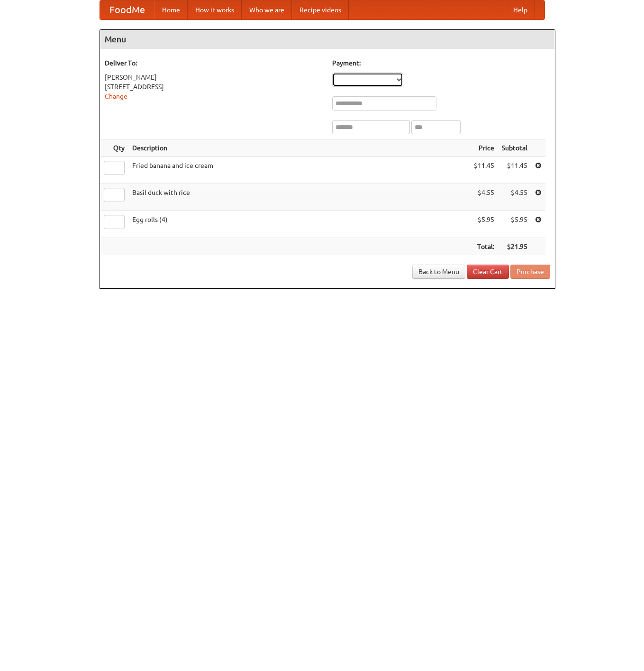  What do you see at coordinates (300, 224) in the screenshot?
I see `td: Egg rolls (4)` at bounding box center [300, 224].